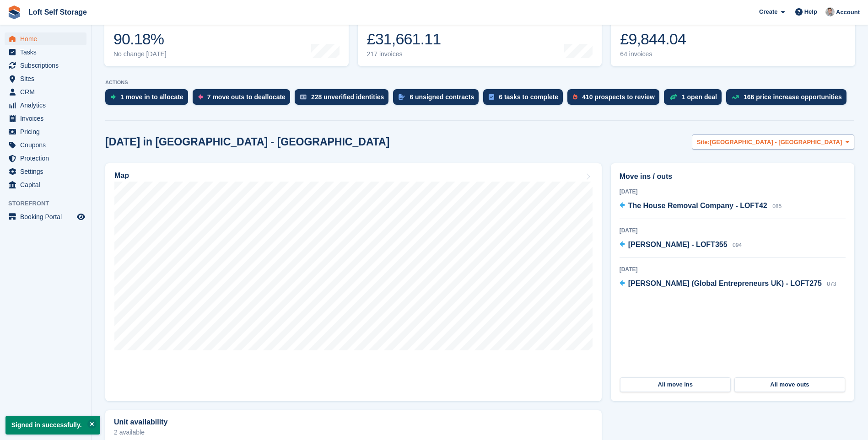 Image resolution: width=868 pixels, height=440 pixels. What do you see at coordinates (438, 99) in the screenshot?
I see `a: 6 unsigned contracts` at bounding box center [438, 99].